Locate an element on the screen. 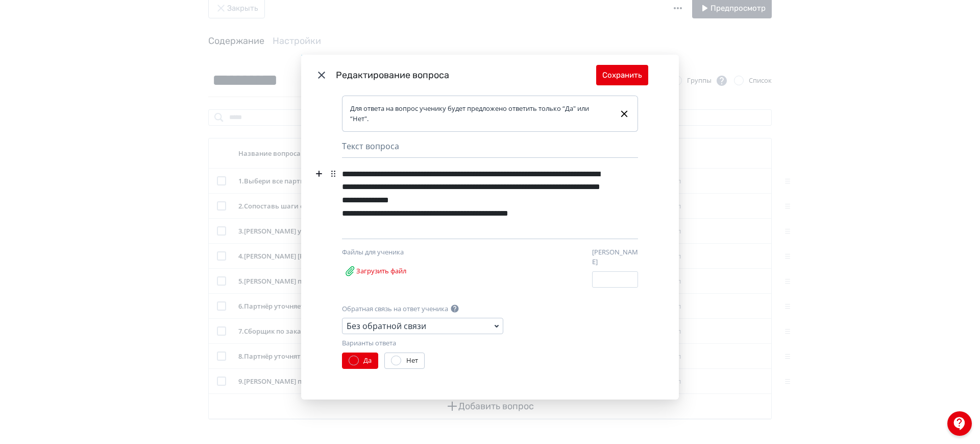 Image resolution: width=980 pixels, height=444 pixels. div: Да is located at coordinates (368, 360).